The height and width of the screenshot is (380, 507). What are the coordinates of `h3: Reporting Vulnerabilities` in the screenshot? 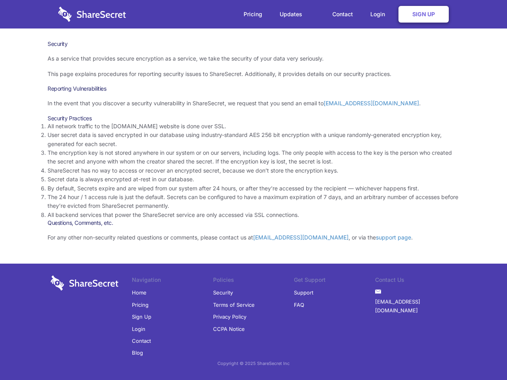 It's located at (253, 89).